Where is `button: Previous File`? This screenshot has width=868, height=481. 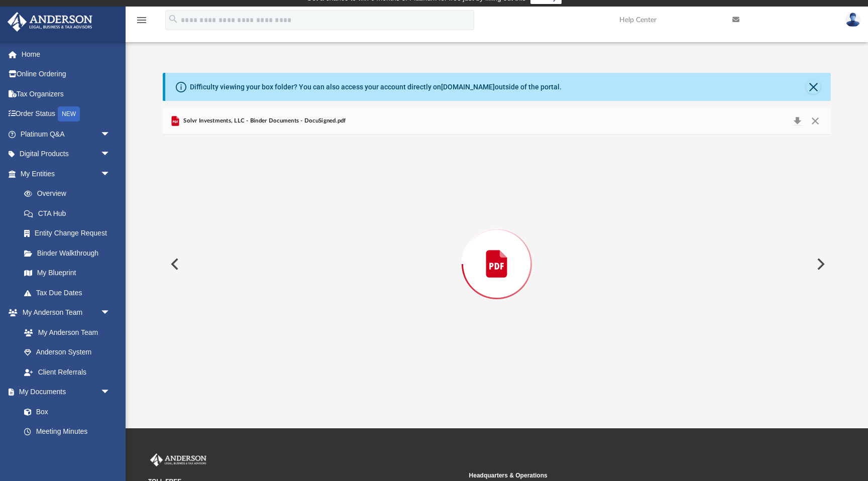
button: Previous File is located at coordinates (174, 264).